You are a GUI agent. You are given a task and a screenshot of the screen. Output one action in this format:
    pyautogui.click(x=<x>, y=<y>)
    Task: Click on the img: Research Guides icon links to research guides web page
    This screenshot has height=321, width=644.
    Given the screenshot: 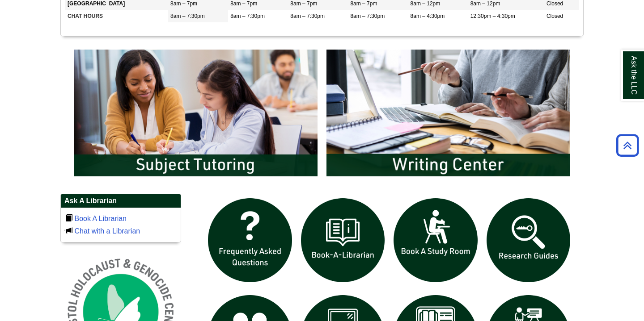 What is the action you would take?
    pyautogui.click(x=529, y=240)
    